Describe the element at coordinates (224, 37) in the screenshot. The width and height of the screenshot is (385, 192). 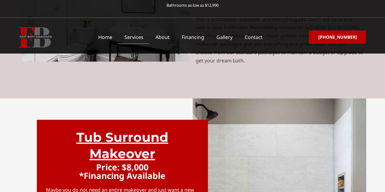
I see `a: Gallery` at that location.